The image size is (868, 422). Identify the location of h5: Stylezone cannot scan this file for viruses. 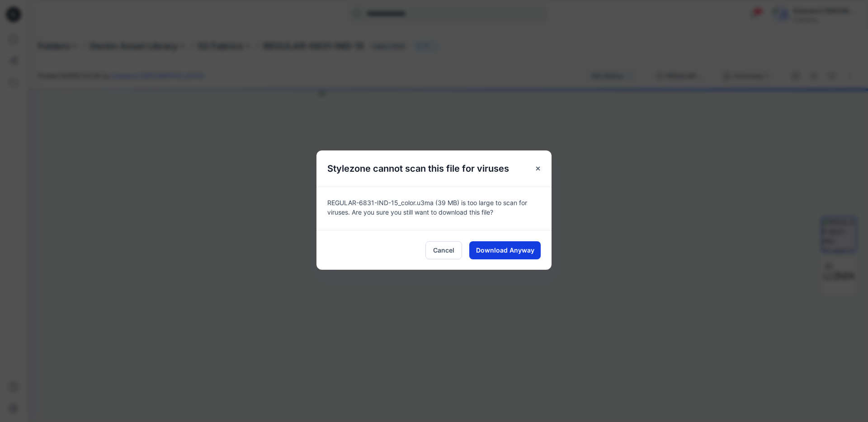
(418, 169).